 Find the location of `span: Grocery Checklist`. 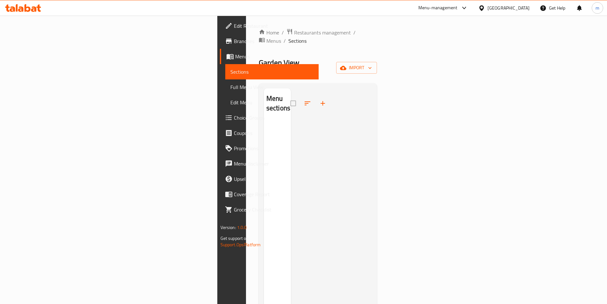

span: Grocery Checklist is located at coordinates (274, 209).